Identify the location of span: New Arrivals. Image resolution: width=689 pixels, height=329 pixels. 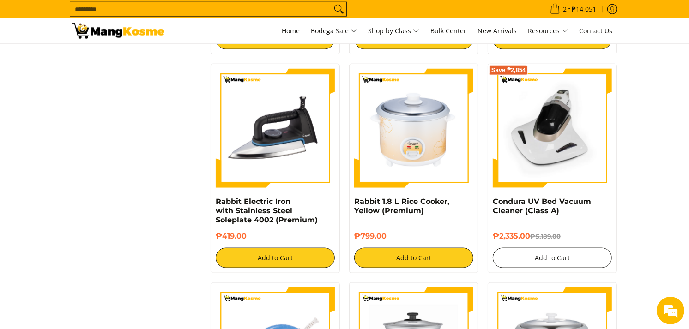
(497, 30).